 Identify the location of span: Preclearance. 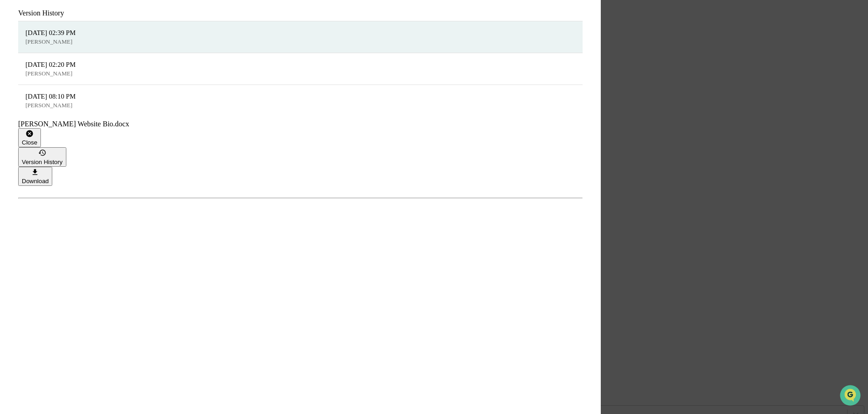
(38, 119).